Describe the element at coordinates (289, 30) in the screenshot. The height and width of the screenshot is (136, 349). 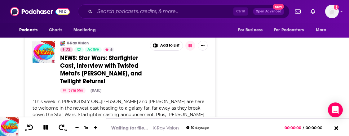
I see `span: For Podcasters` at that location.